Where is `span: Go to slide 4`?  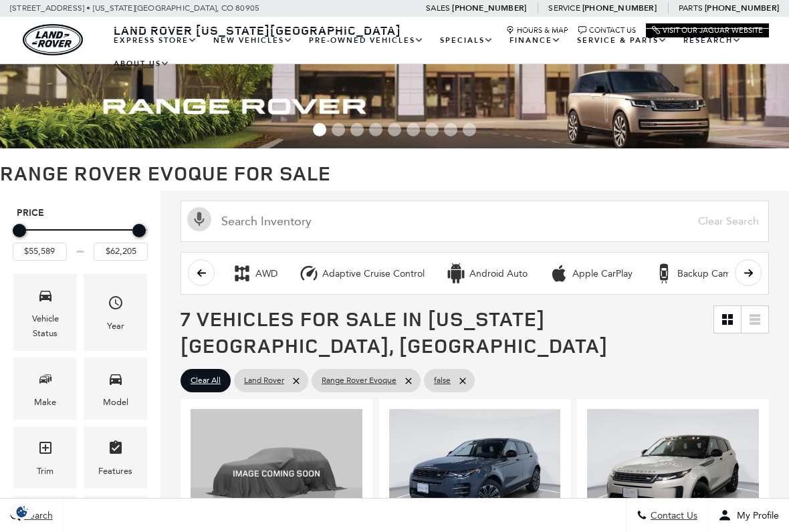
span: Go to slide 4 is located at coordinates (375, 130).